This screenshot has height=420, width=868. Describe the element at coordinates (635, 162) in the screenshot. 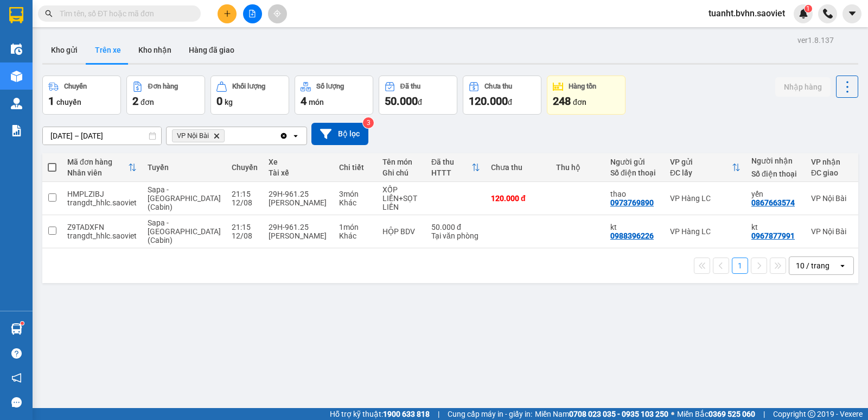

I see `div: Người gửi` at that location.